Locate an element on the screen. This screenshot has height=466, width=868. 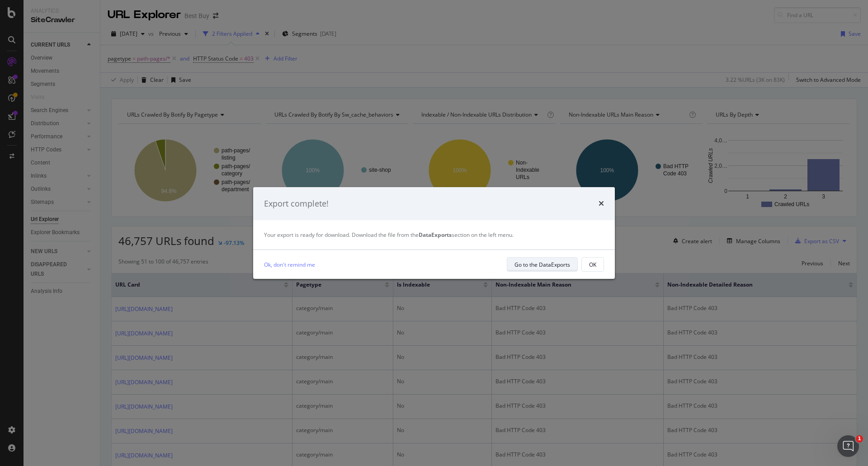
span: section on the left menu. is located at coordinates (466, 234).